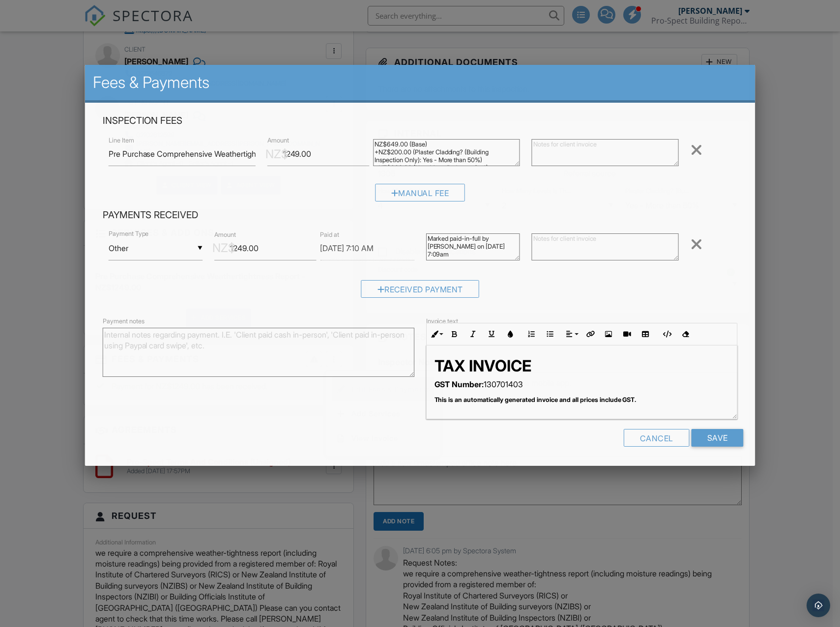 This screenshot has width=840, height=627. What do you see at coordinates (459, 384) in the screenshot?
I see `strong: GST Number:` at bounding box center [459, 384].